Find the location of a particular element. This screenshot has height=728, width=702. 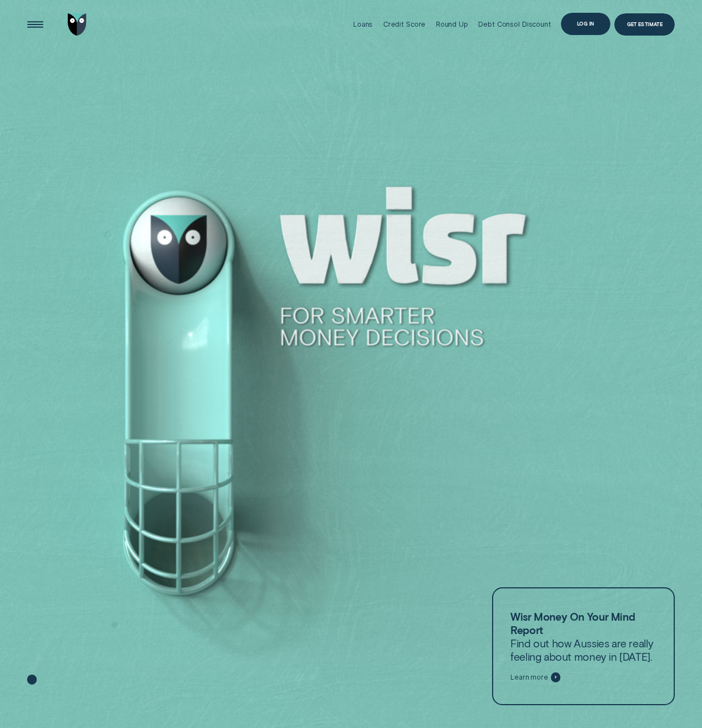

img: Wisr is located at coordinates (77, 24).